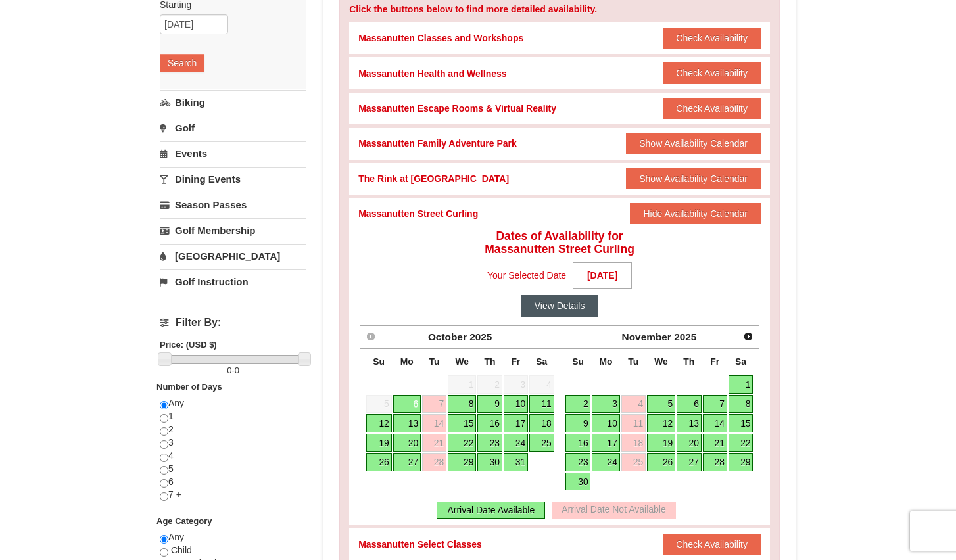 This screenshot has height=560, width=956. Describe the element at coordinates (661, 405) in the screenshot. I see `a: 5` at that location.